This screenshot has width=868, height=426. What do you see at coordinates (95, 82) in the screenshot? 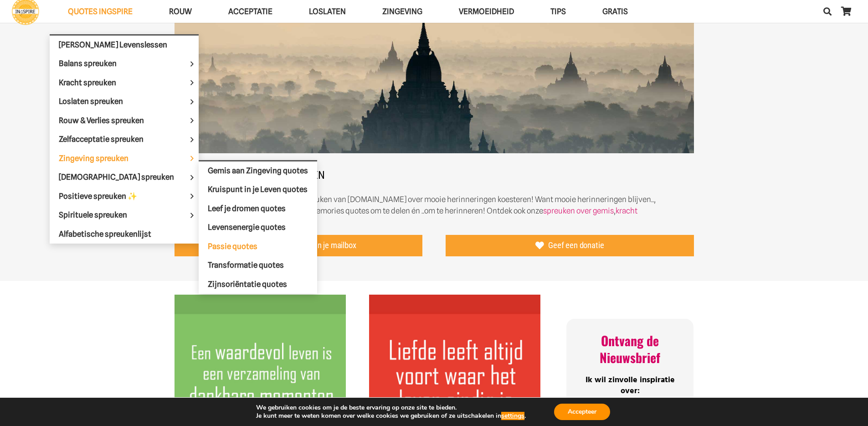
I see `span: Kracht spreuken` at bounding box center [95, 82].